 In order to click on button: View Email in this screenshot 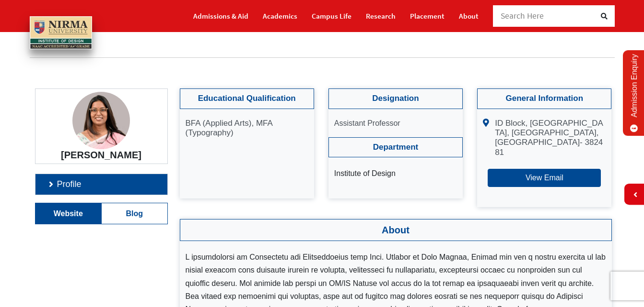, I will do `click(544, 178)`.